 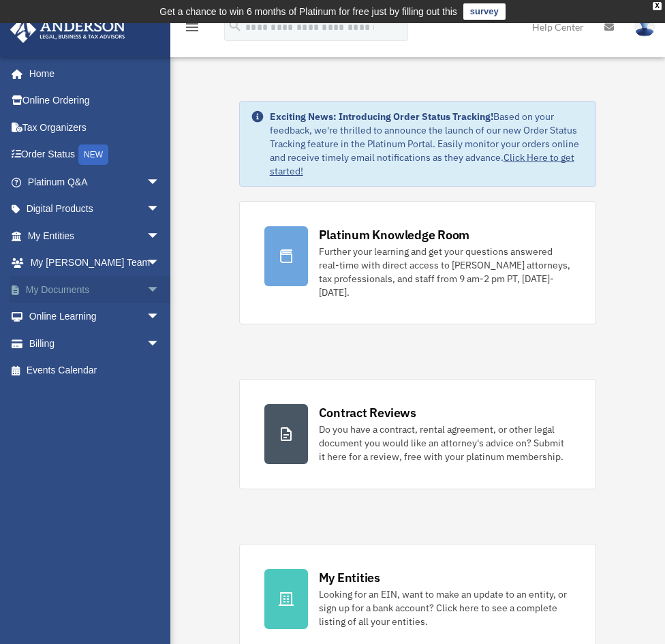 I want to click on div: Get a chance to win 6 months of Platinum for free just by filling out this, so click(x=308, y=11).